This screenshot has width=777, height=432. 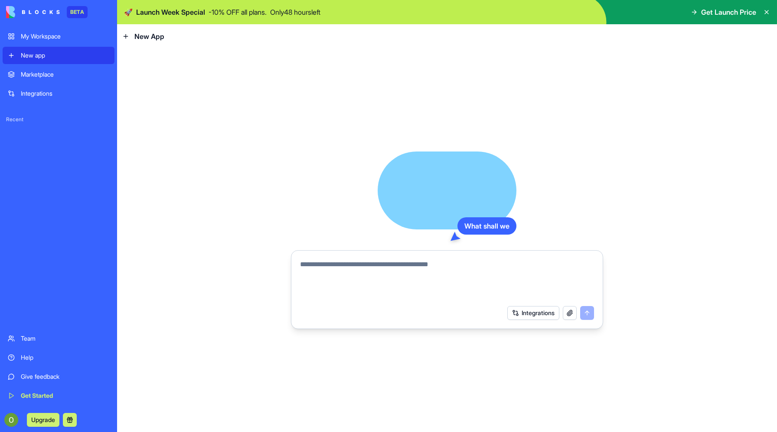 I want to click on button: Integrations, so click(x=533, y=313).